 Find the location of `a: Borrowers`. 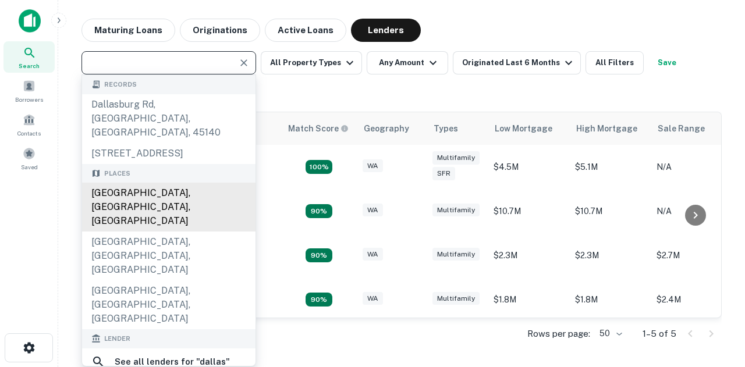

a: Borrowers is located at coordinates (29, 91).